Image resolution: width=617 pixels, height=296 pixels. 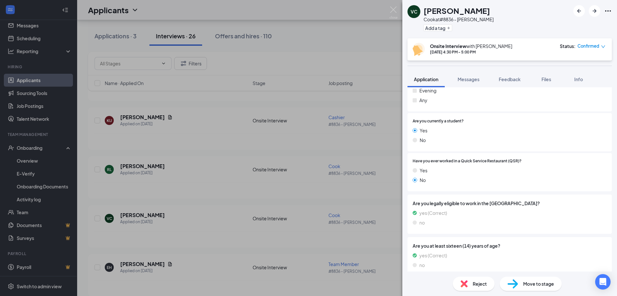 I want to click on svg: ArrowLeftNew, so click(x=580, y=11).